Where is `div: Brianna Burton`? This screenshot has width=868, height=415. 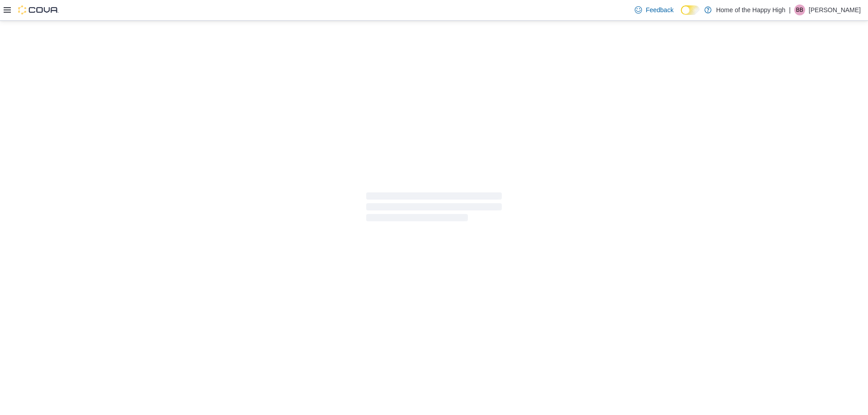 div: Brianna Burton is located at coordinates (800, 10).